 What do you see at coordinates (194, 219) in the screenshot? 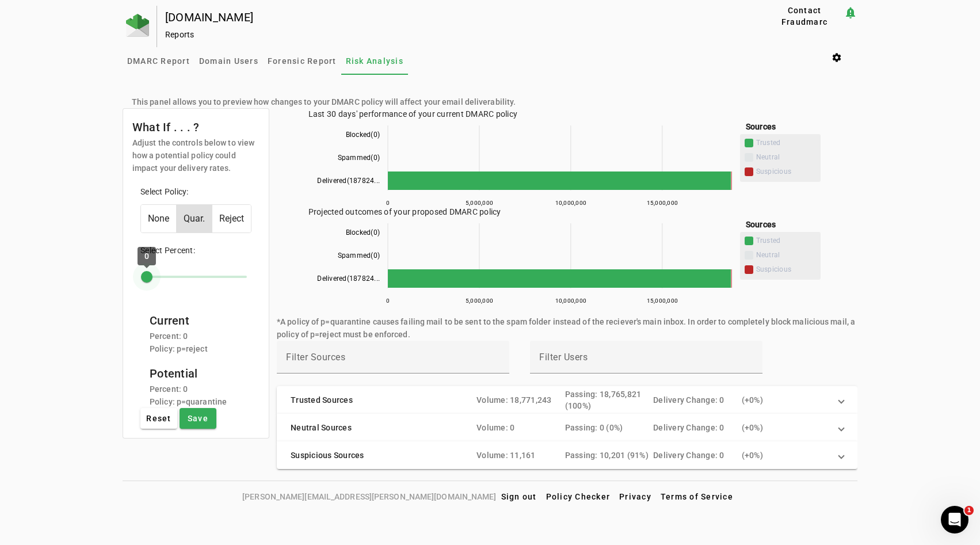
I see `span: Quar.` at bounding box center [194, 219].